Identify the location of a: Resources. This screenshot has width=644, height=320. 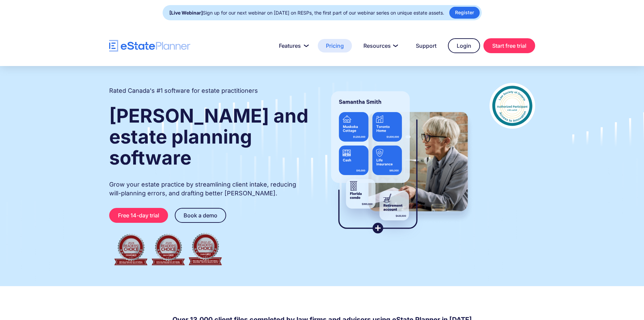
(380, 46).